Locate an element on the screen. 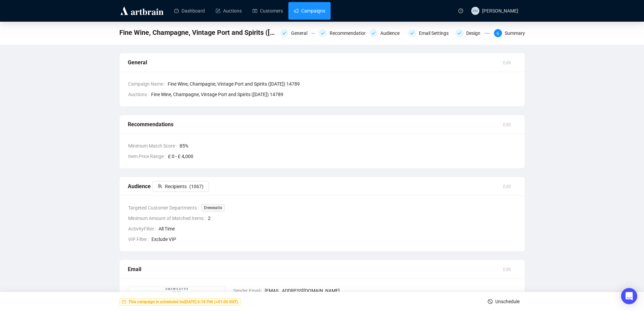  span: Item Price Range is located at coordinates (148, 156).